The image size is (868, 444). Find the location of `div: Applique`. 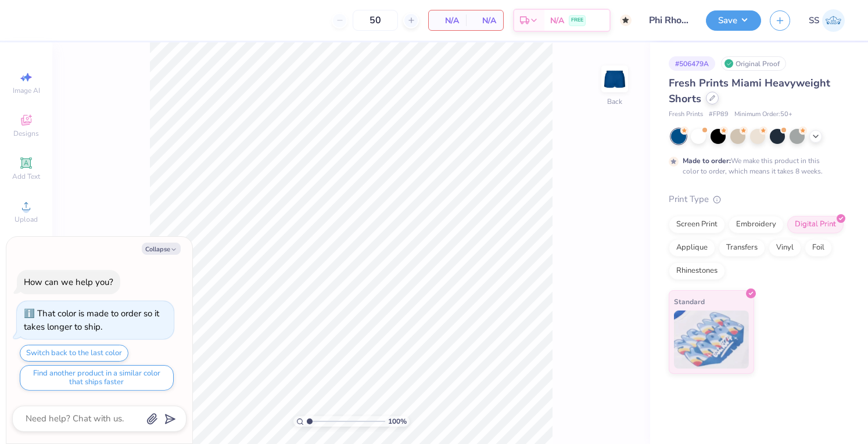

div: Applique is located at coordinates (692, 248).